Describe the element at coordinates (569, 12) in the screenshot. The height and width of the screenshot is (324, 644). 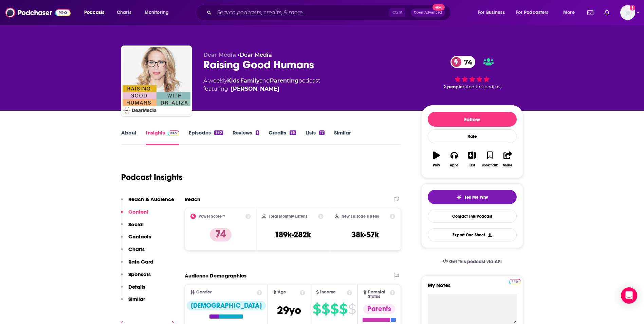
I see `span: More` at that location.